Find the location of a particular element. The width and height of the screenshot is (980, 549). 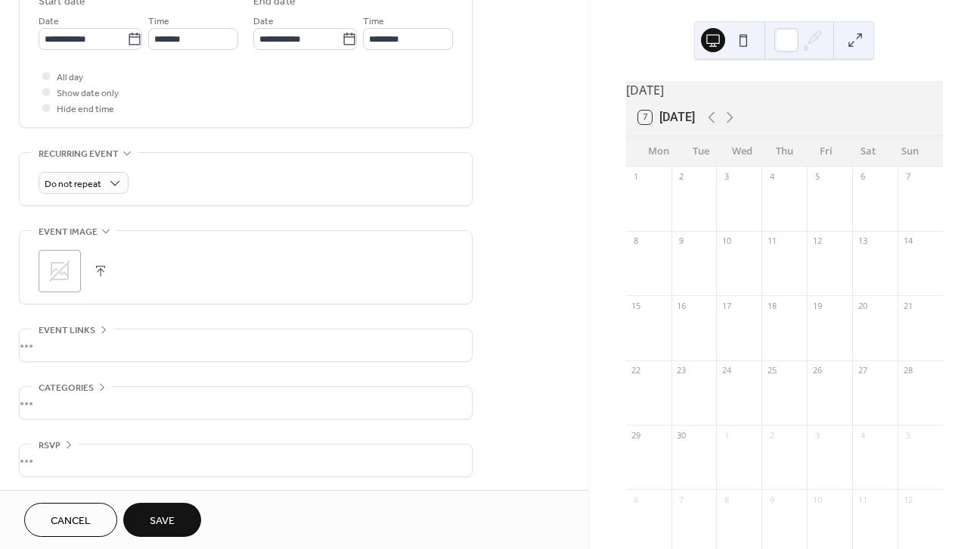

div: 19 is located at coordinates (817, 305).